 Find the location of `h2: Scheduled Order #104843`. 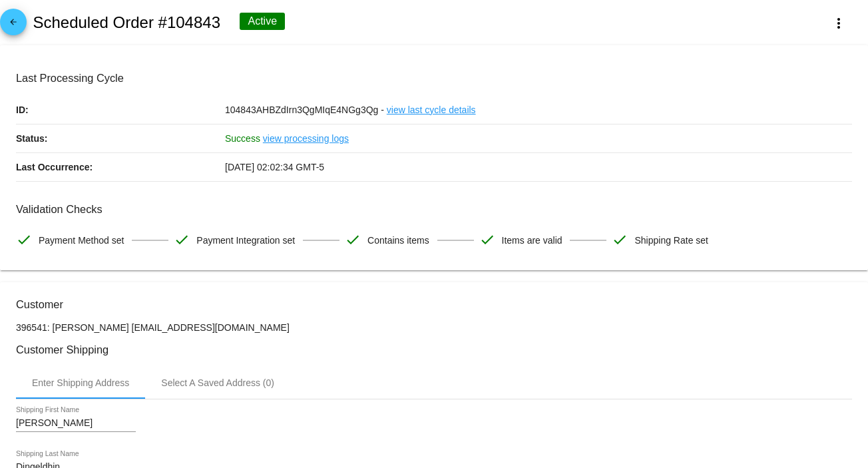

h2: Scheduled Order #104843 is located at coordinates (127, 22).